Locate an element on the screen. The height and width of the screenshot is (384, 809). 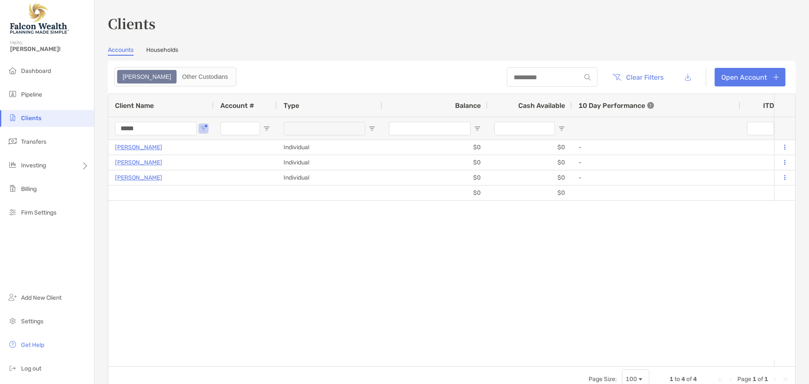
span: Cash Available is located at coordinates (541, 105).